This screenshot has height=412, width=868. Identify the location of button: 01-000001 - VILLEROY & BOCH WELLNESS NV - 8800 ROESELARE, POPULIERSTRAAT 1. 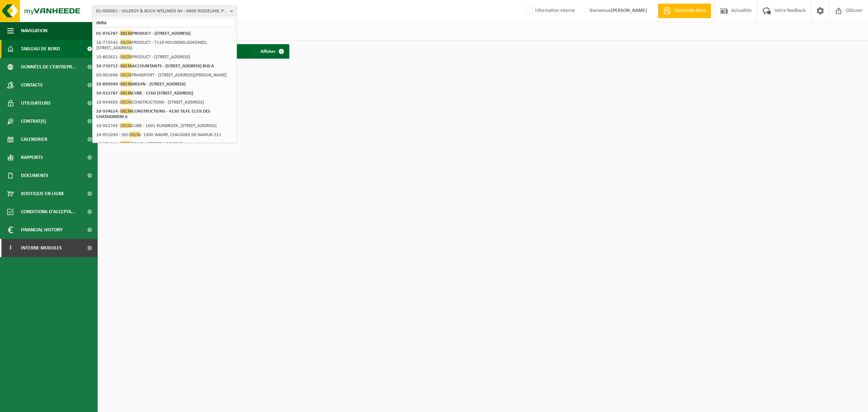
(164, 11).